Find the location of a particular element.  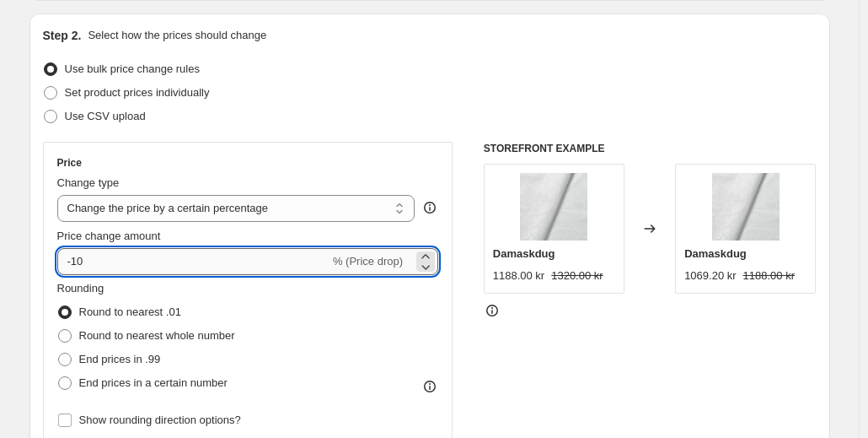

span: Round to nearest whole number is located at coordinates (156, 335).